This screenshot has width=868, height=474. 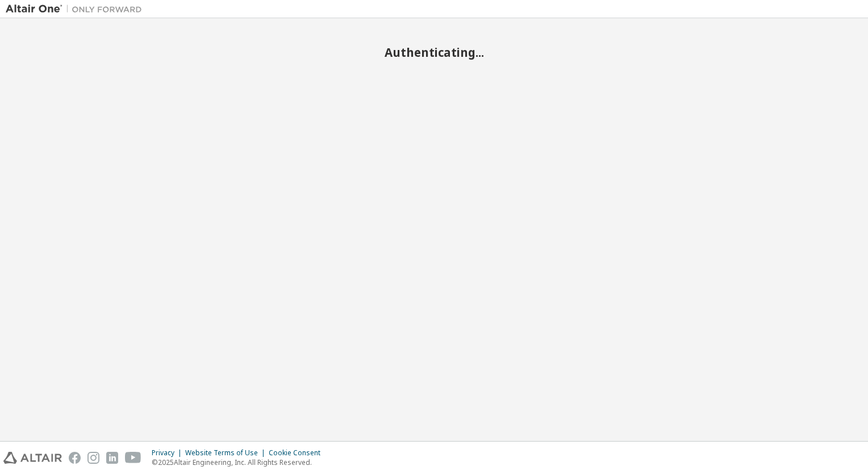 I want to click on img: linkedin.svg, so click(x=112, y=457).